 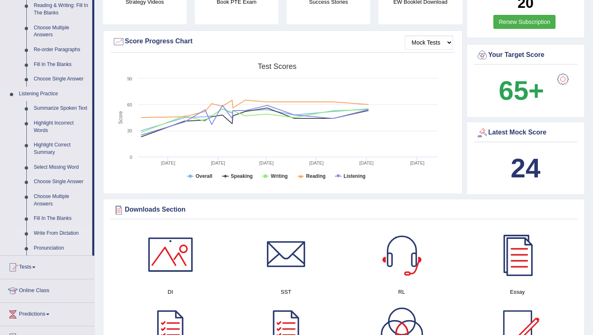 What do you see at coordinates (283, 42) in the screenshot?
I see `div: Score Progress Chart` at bounding box center [283, 42].